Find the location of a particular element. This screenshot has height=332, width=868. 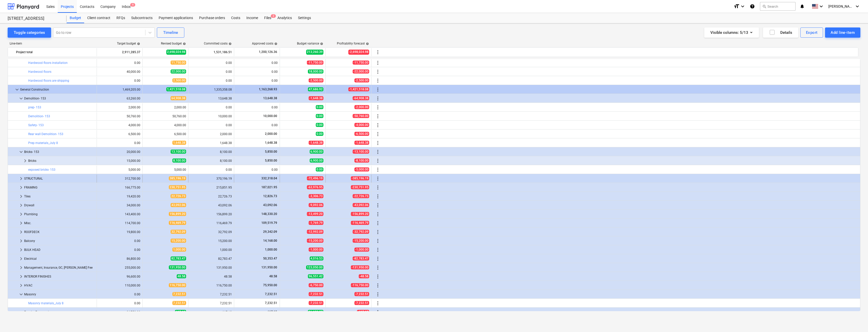

a: Subcontracts is located at coordinates (142, 18).